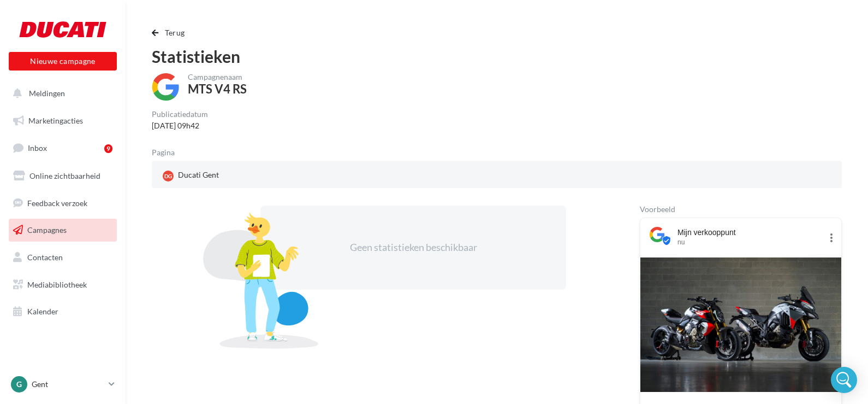  What do you see at coordinates (63, 61) in the screenshot?
I see `button: Nieuwe campagne` at bounding box center [63, 61].